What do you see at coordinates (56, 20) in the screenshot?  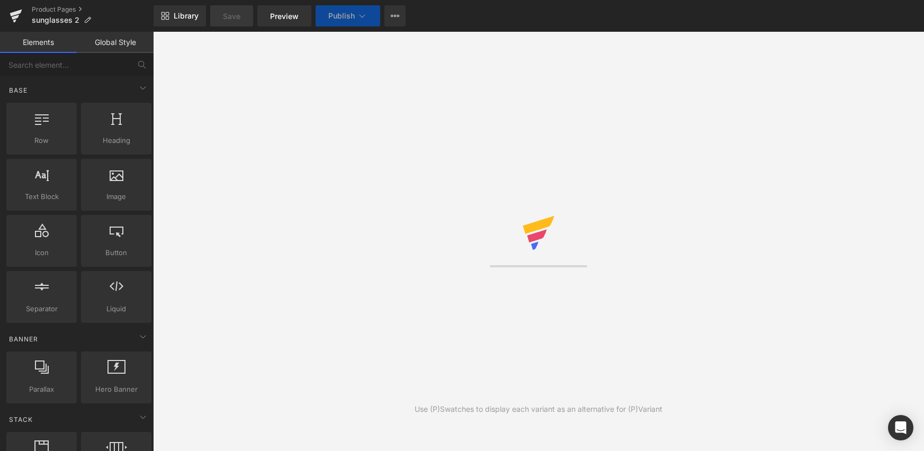 I see `span: sunglasses 2` at bounding box center [56, 20].